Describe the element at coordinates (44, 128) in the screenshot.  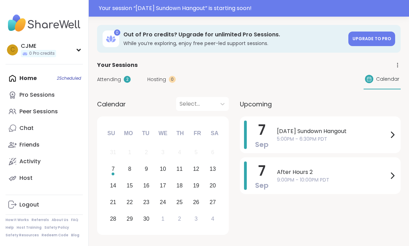
I see `a: Chat` at that location.